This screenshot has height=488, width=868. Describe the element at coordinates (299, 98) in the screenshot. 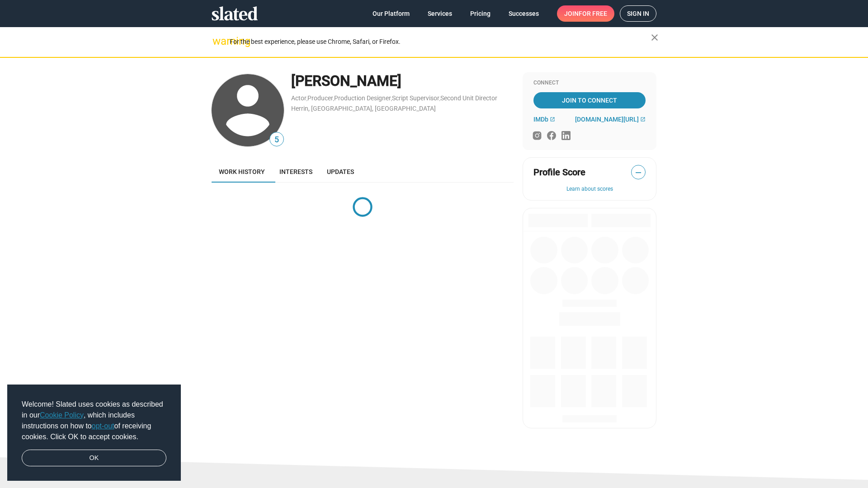

I see `a: Actor` at that location.